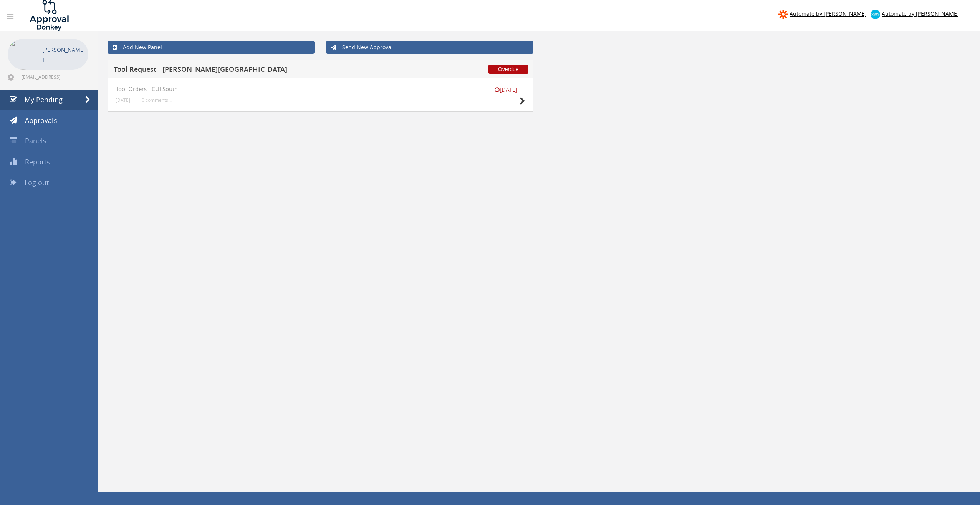  Describe the element at coordinates (430, 47) in the screenshot. I see `a: Send New Approval` at that location.